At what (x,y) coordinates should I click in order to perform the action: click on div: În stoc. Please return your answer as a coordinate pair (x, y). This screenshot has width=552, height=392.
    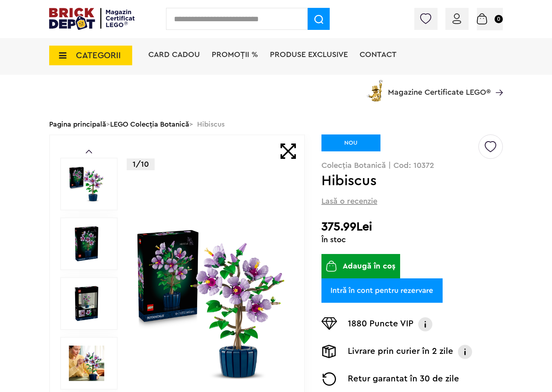
    Looking at the image, I should click on (412, 240).